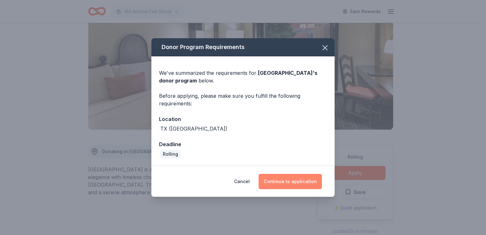 This screenshot has width=486, height=235. I want to click on div: Location, so click(243, 119).